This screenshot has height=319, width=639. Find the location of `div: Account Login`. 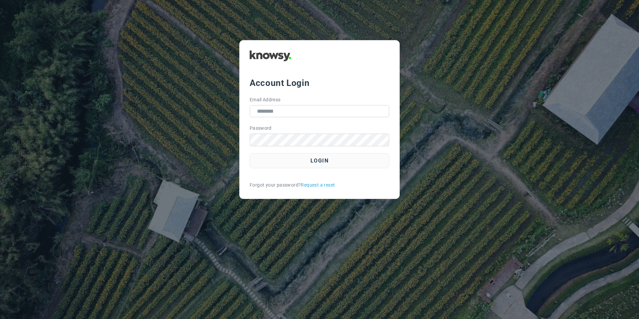

div: Account Login is located at coordinates (320, 83).